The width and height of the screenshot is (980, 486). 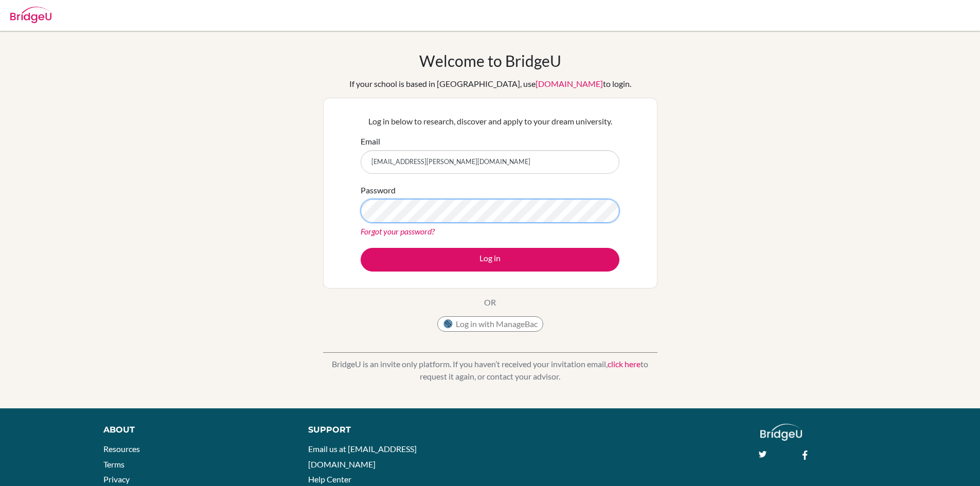 What do you see at coordinates (490, 121) in the screenshot?
I see `p: Log in below to research, discover and apply to your dream university.` at bounding box center [490, 121].